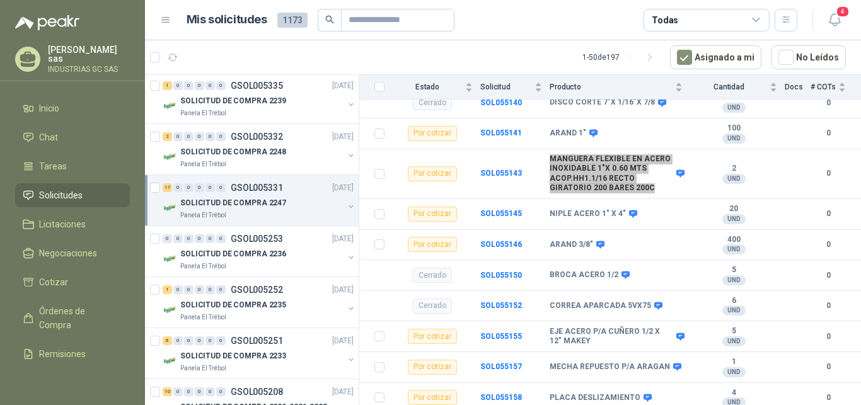 The height and width of the screenshot is (405, 861). What do you see at coordinates (501, 276) in the screenshot?
I see `a: SOL055150` at bounding box center [501, 276].